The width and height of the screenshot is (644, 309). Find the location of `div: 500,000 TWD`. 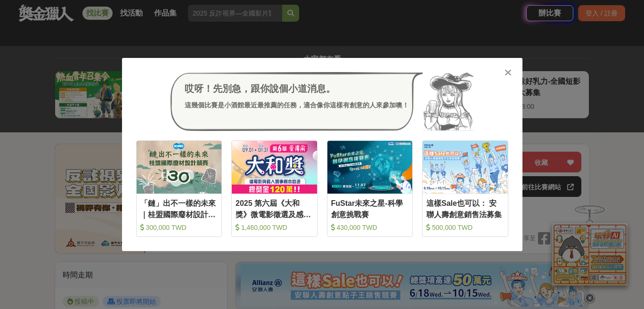

div: 500,000 TWD is located at coordinates (465, 227).